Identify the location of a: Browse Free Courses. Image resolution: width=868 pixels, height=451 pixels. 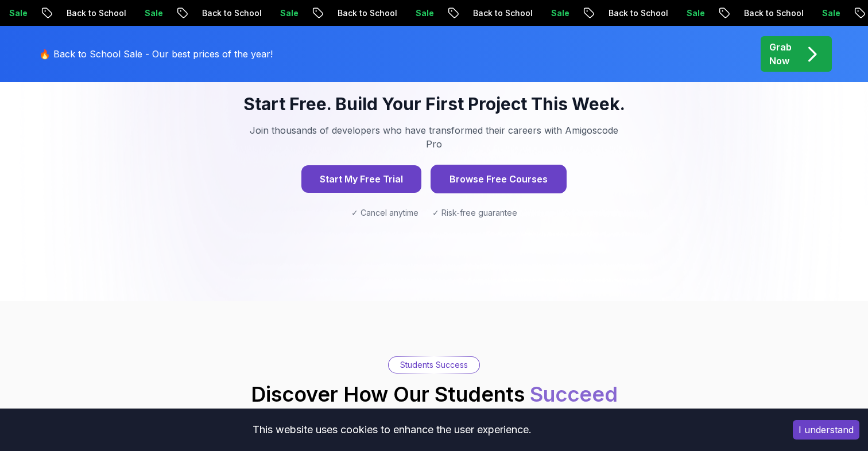
(499, 179).